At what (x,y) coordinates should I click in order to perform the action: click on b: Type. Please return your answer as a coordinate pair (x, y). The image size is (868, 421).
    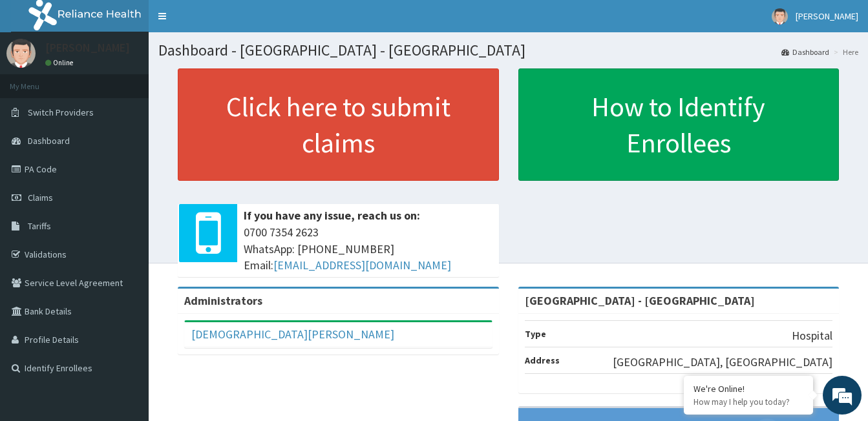
    Looking at the image, I should click on (535, 334).